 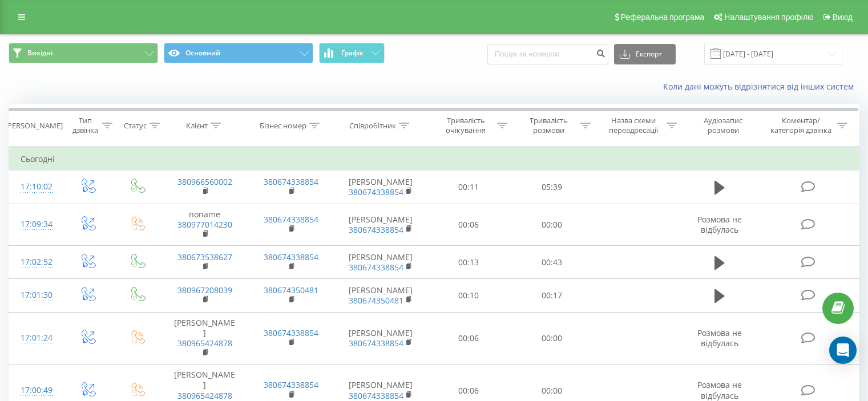 I want to click on span: Графік, so click(x=352, y=53).